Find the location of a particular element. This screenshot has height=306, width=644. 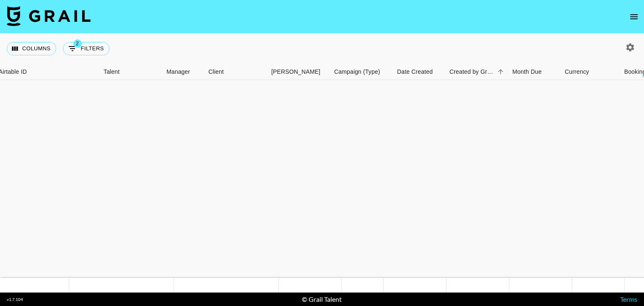

div: v 1.7.104 is located at coordinates (15, 299).